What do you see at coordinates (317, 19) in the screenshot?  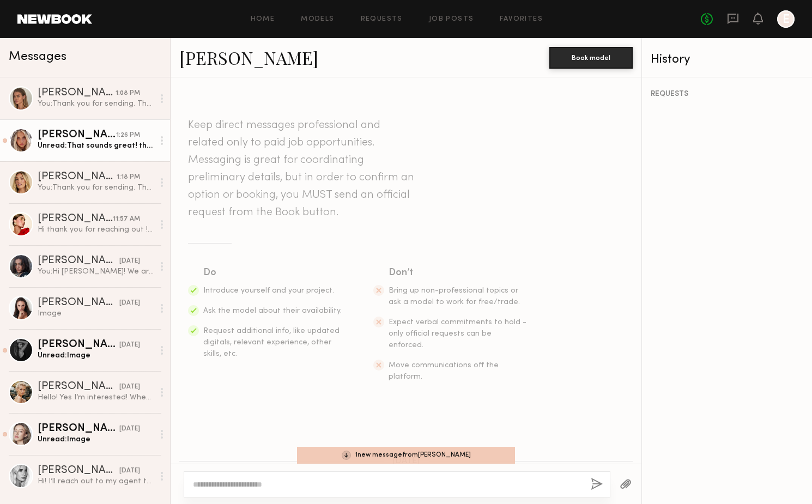 I see `a: Models` at bounding box center [317, 19].